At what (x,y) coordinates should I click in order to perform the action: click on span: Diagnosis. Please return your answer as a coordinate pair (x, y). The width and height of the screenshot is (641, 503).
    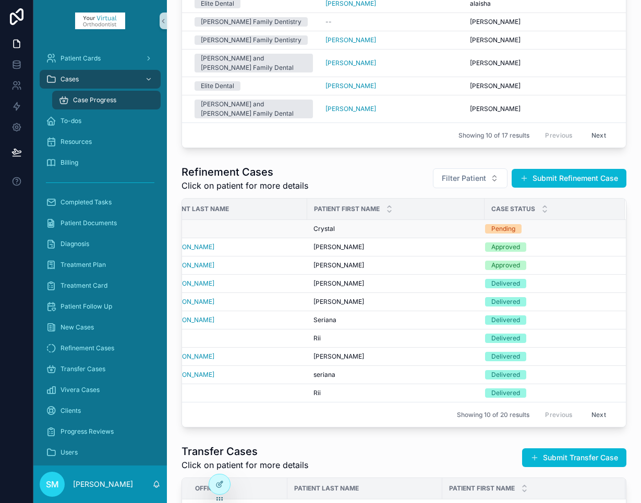
    Looking at the image, I should click on (75, 244).